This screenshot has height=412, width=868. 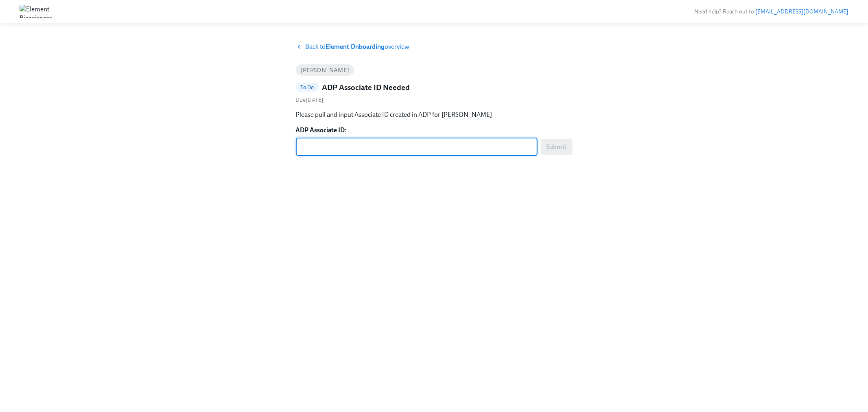 What do you see at coordinates (434, 130) in the screenshot?
I see `label: ADP Associate ID:` at bounding box center [434, 130].